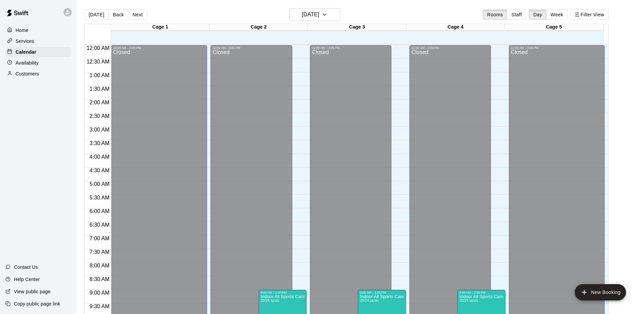  I want to click on button: Filter View, so click(590, 14).